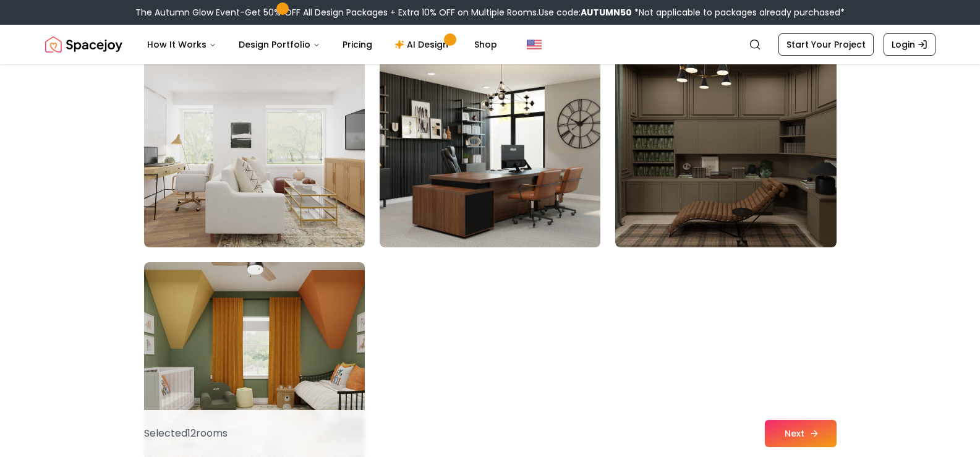 The height and width of the screenshot is (457, 980). What do you see at coordinates (322, 45) in the screenshot?
I see `nav: Main` at bounding box center [322, 45].